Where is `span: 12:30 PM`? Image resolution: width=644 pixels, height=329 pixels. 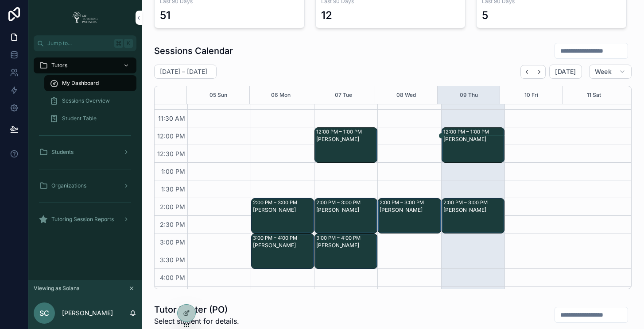 span: 12:30 PM is located at coordinates (171, 154).